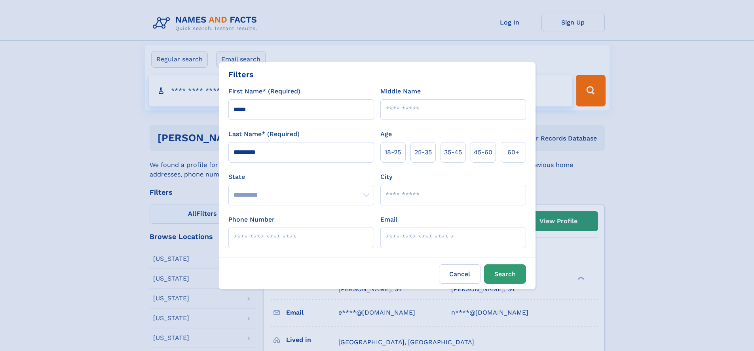  I want to click on label: Age, so click(386, 134).